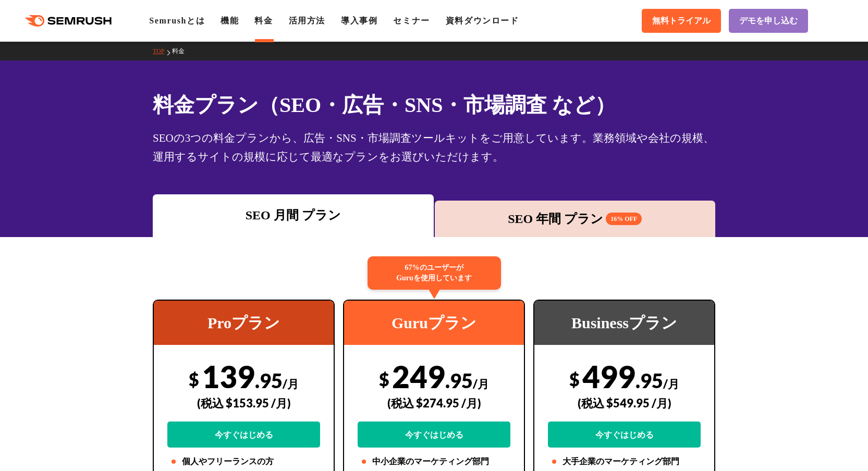 The height and width of the screenshot is (471, 868). I want to click on div: SEOの3つの料金プランから、広告・SNS・市場調査ツールキットをご用意しています。業務領域や会社の規模、運用するサイトの規模に応じて最適なプランをお選びいただけます。, so click(434, 147).